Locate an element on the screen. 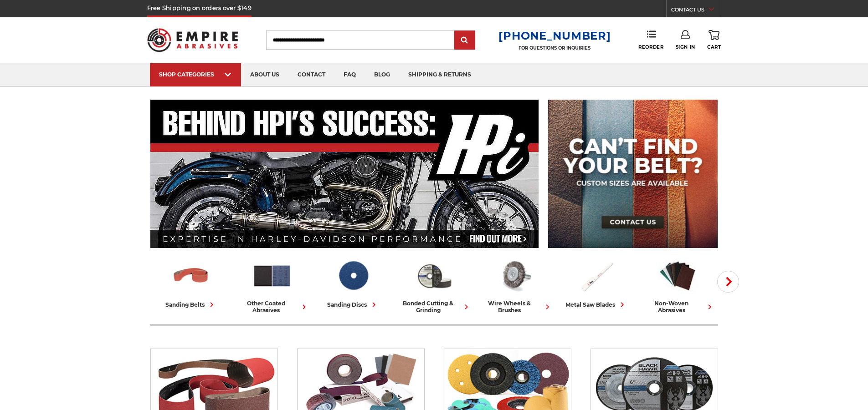 This screenshot has width=868, height=410. a: other coated abrasives is located at coordinates (272, 285).